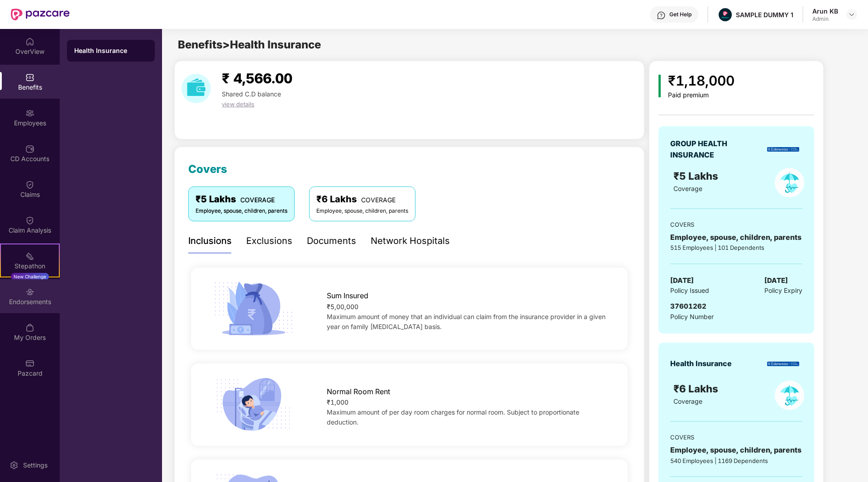  What do you see at coordinates (30, 77) in the screenshot?
I see `img: svg+xml;base64,PHN2ZyBpZD0iQmVuZWZpdHMiIHhtbG5zPSJodHRwOi8vd3d3LnczLm9yZy8yMDAwL3N2ZyIgd2lkdGg9Ij...` at bounding box center [30, 77].